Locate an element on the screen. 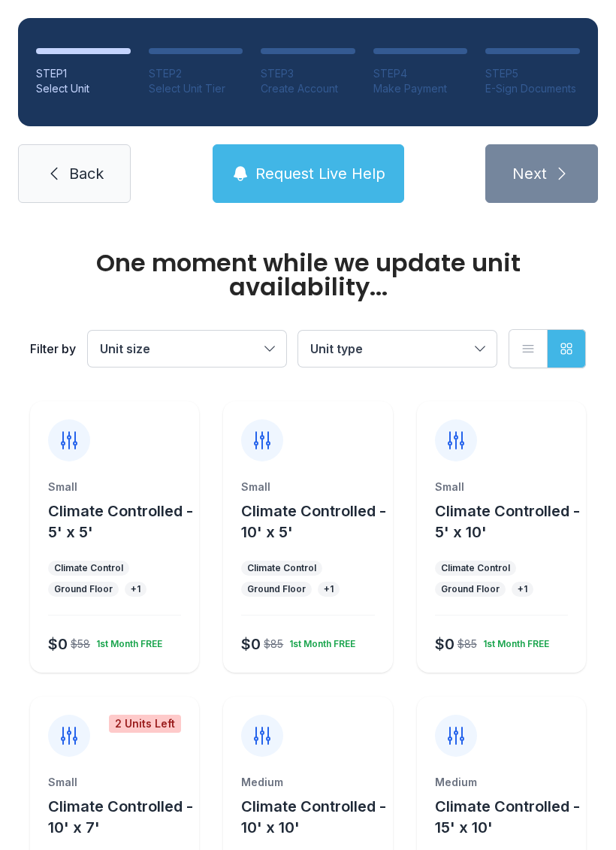 The width and height of the screenshot is (616, 850). button: Climate Controlled - 10' x 5' is located at coordinates (313, 521).